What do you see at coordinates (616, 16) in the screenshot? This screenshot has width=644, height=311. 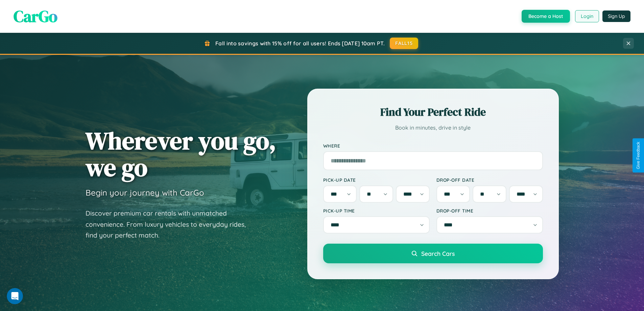 I see `button: Sign Up` at bounding box center [616, 16].